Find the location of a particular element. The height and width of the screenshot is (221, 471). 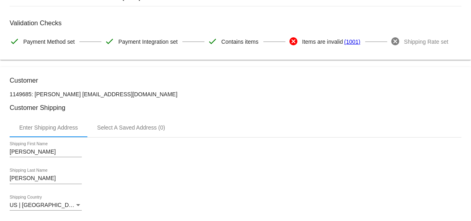

div: Select A Saved Address (0) is located at coordinates (131, 128).